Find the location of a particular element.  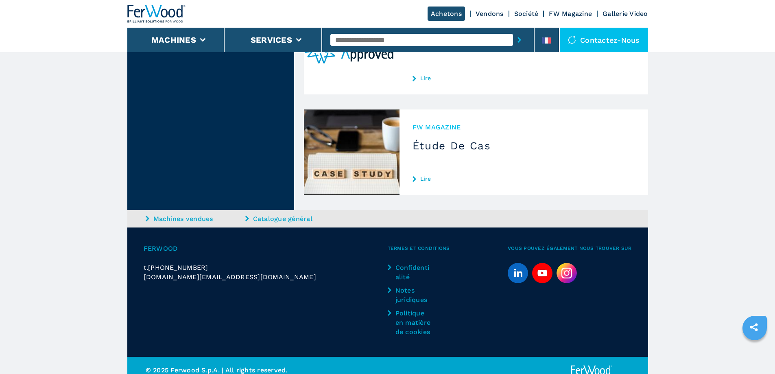

span: Vous pouvez également nous trouver sur is located at coordinates (569, 248).